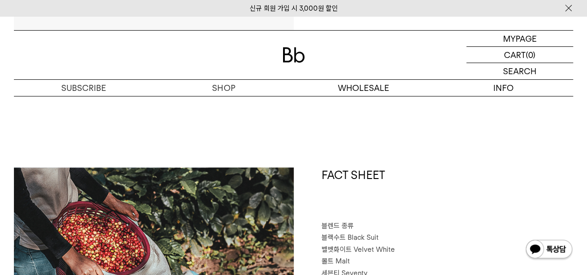 The height and width of the screenshot is (275, 587). Describe the element at coordinates (337, 250) in the screenshot. I see `span: 벨벳화이트` at that location.